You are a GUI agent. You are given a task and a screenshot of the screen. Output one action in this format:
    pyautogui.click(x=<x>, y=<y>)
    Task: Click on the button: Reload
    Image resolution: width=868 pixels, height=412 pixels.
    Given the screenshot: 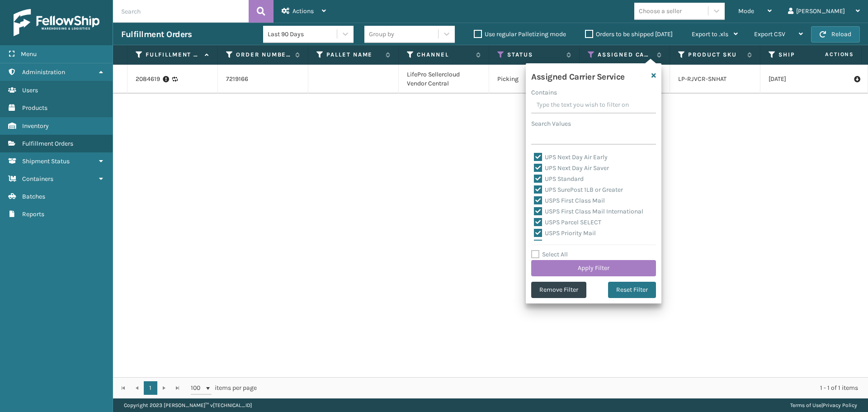 What is the action you would take?
    pyautogui.click(x=835, y=35)
    